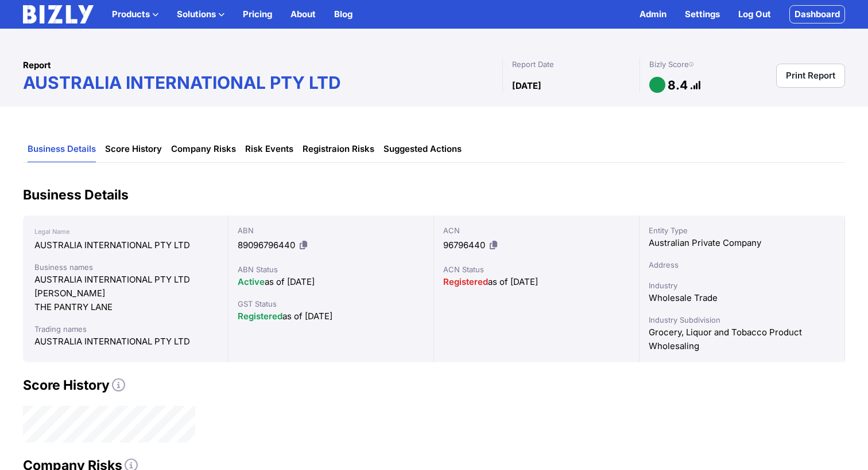 The image size is (868, 470). I want to click on div: THE PANTRY LANE, so click(125, 307).